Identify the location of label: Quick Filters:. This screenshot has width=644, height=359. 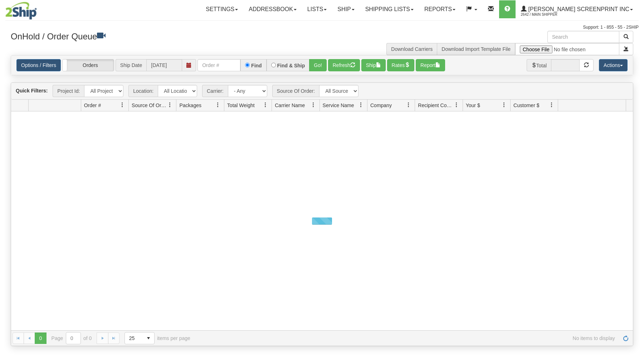
(32, 90).